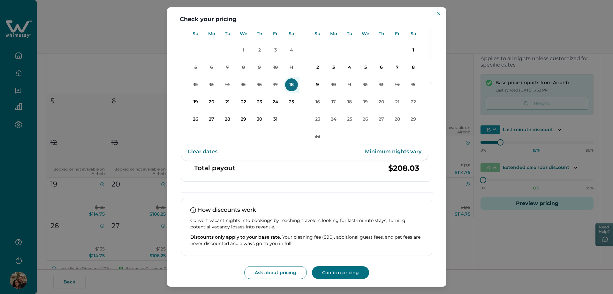 Image resolution: width=613 pixels, height=294 pixels. I want to click on button: 30, so click(260, 119).